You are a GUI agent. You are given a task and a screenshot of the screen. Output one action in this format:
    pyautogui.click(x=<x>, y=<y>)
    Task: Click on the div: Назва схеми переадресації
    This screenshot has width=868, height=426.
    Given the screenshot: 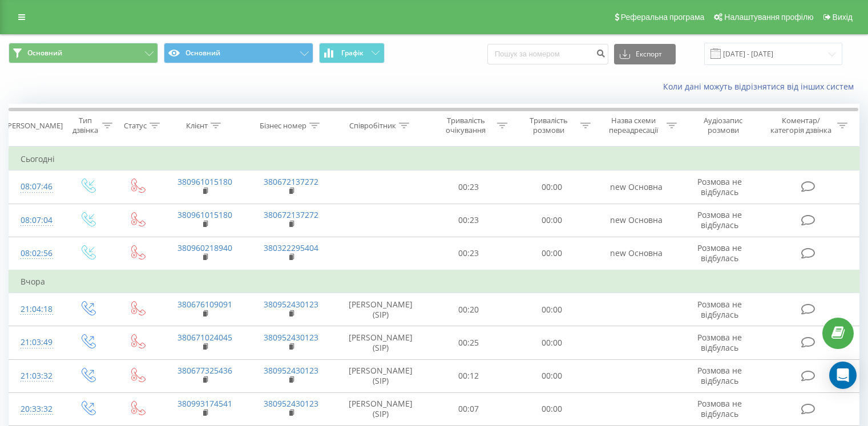 What is the action you would take?
    pyautogui.click(x=634, y=126)
    